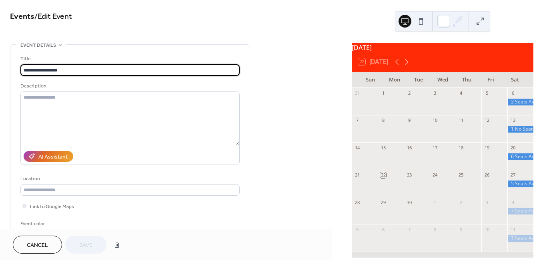 Image resolution: width=553 pixels, height=260 pixels. I want to click on span: Cancel, so click(37, 246).